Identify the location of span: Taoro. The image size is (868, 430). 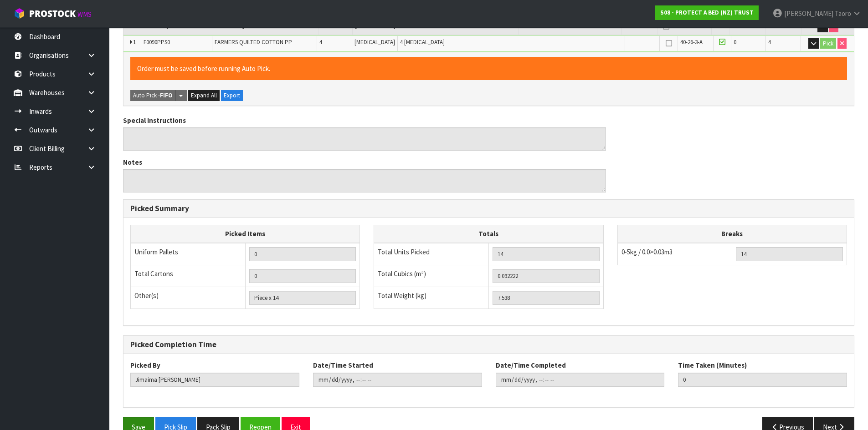
(843, 13).